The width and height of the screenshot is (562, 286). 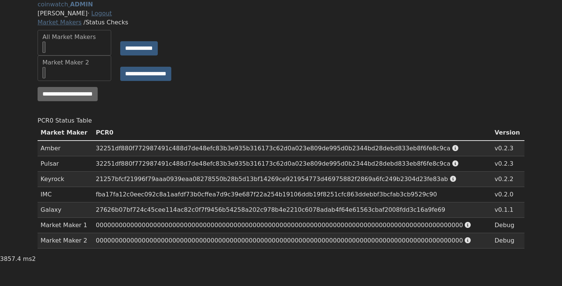 I want to click on td: IMC, so click(x=65, y=195).